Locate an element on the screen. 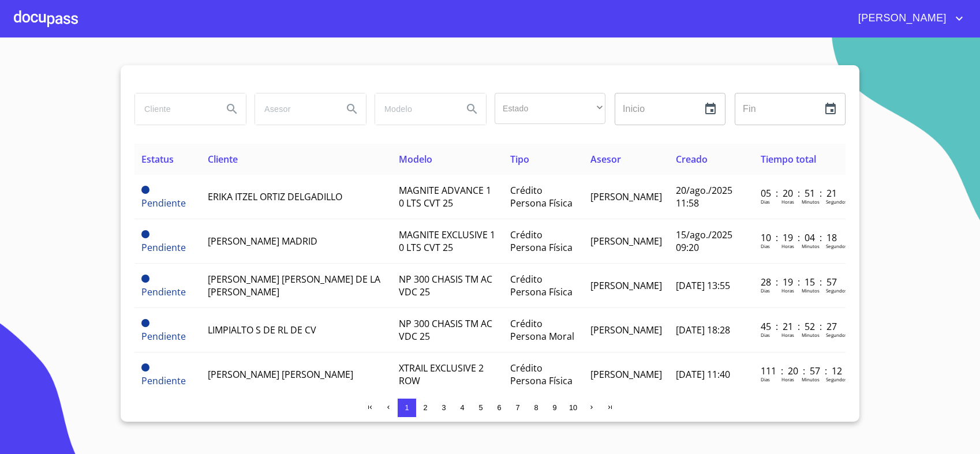  button: 10 is located at coordinates (573, 408).